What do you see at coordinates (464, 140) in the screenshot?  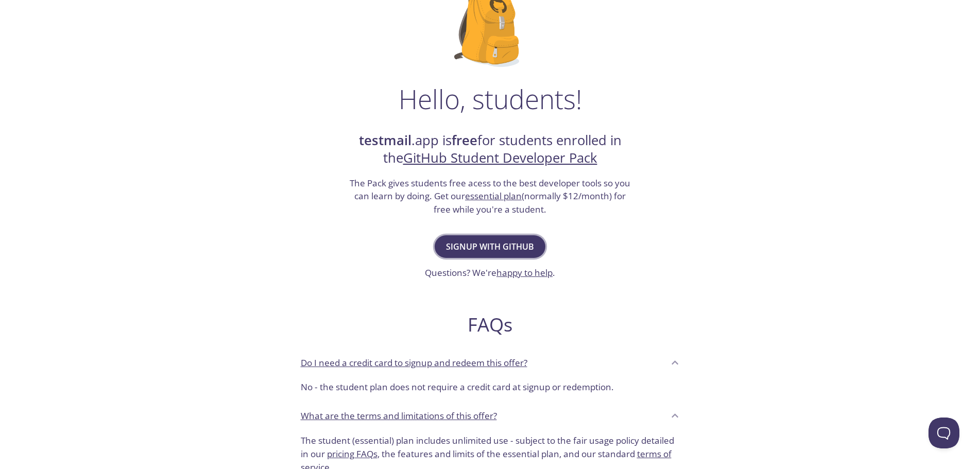 I see `strong: free` at bounding box center [464, 140].